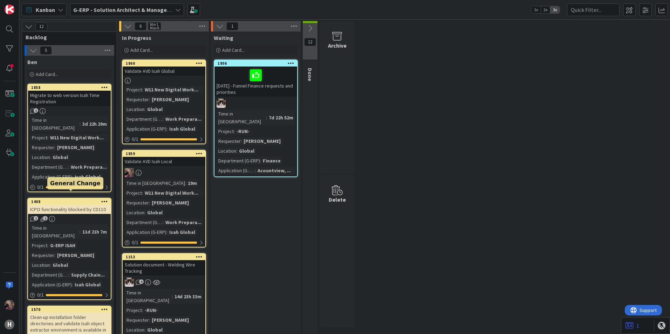  Describe the element at coordinates (137, 38) in the screenshot. I see `span: In Progress` at that location.